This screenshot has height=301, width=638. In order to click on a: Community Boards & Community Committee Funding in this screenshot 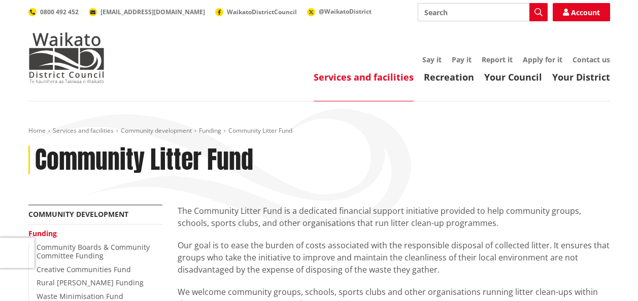, I will do `click(93, 252)`.